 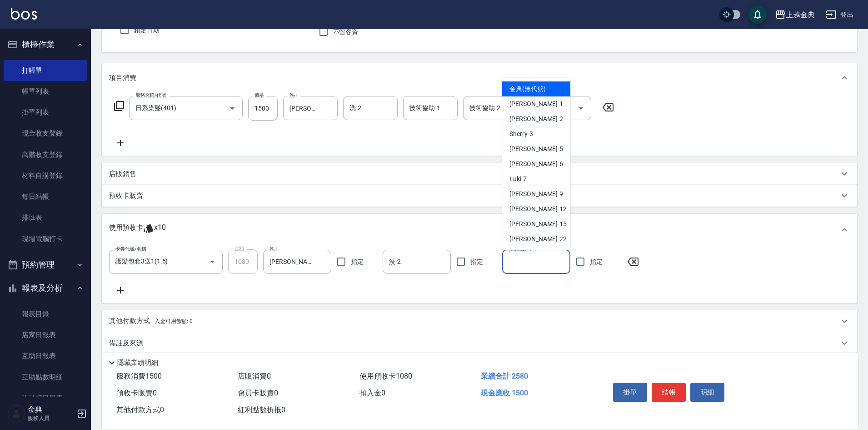 I want to click on label: 價格, so click(x=259, y=95).